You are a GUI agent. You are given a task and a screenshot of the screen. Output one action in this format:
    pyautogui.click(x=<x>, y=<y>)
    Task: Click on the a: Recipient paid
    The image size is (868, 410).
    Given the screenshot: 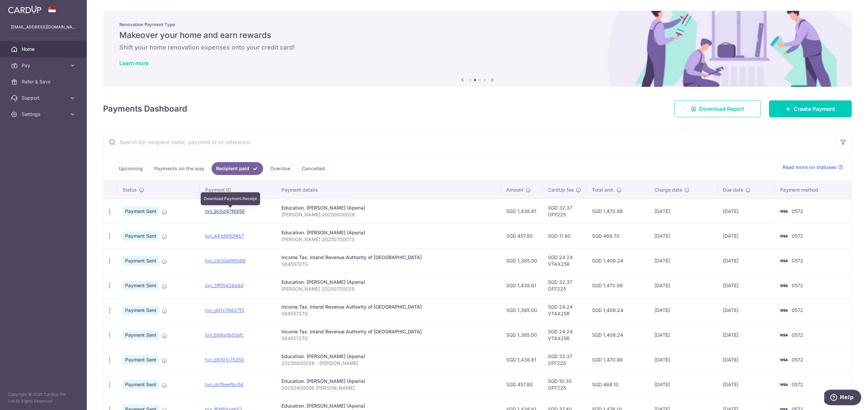 What is the action you would take?
    pyautogui.click(x=238, y=169)
    